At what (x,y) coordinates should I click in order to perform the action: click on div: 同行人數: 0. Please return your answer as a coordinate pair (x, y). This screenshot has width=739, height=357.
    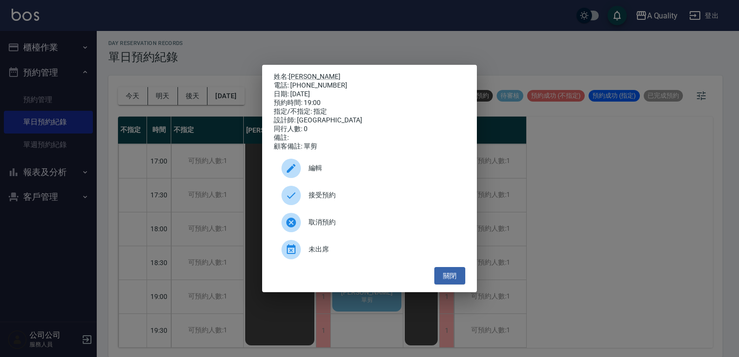
    Looking at the image, I should click on (369, 129).